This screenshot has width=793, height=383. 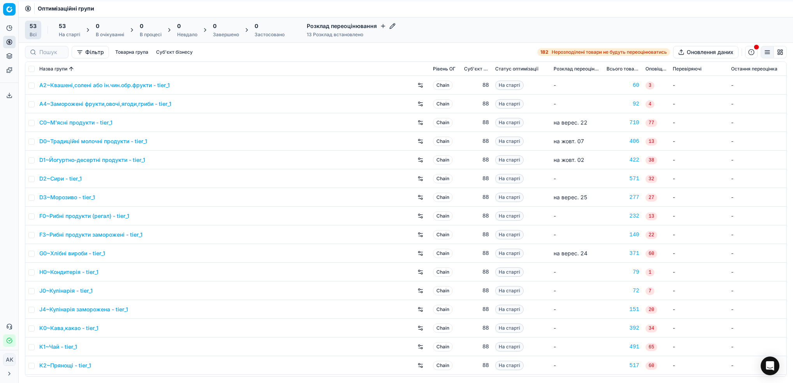 I want to click on button: Фільтр, so click(x=90, y=52).